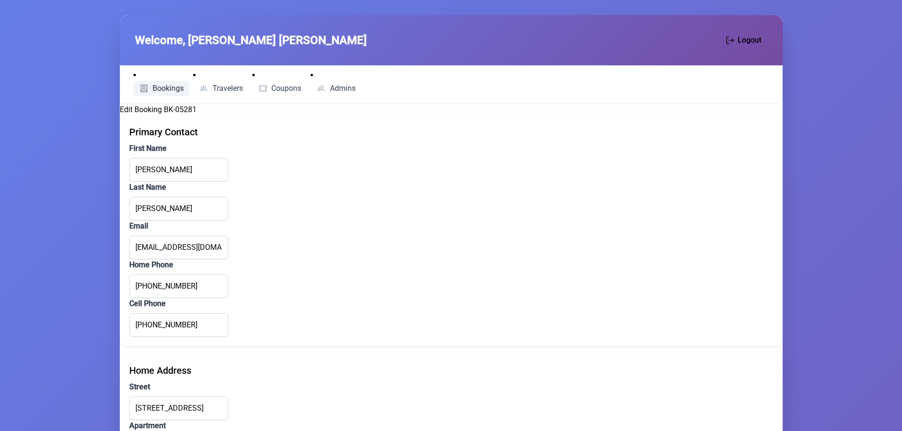 The height and width of the screenshot is (431, 902). I want to click on a: Travelers, so click(221, 89).